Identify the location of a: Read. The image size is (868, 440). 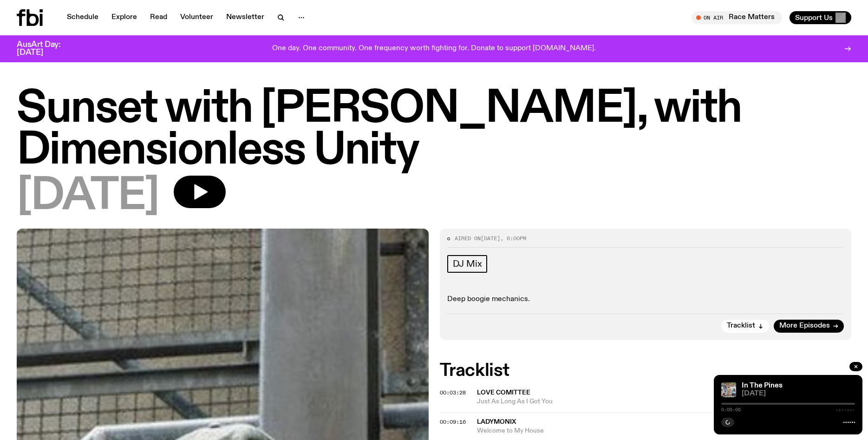
(158, 18).